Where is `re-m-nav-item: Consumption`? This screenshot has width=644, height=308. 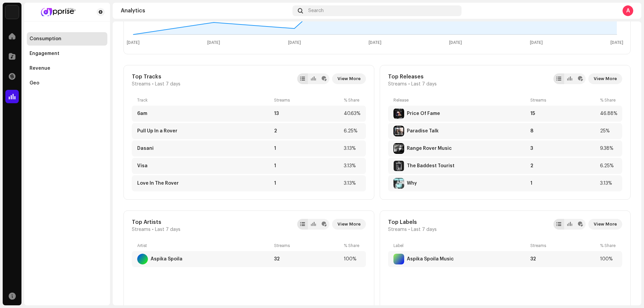 re-m-nav-item: Consumption is located at coordinates (67, 39).